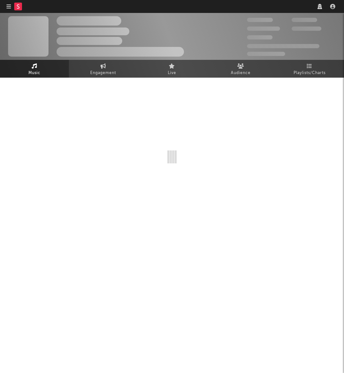 The image size is (344, 373). What do you see at coordinates (307, 28) in the screenshot?
I see `span: 1,000,000` at bounding box center [307, 28].